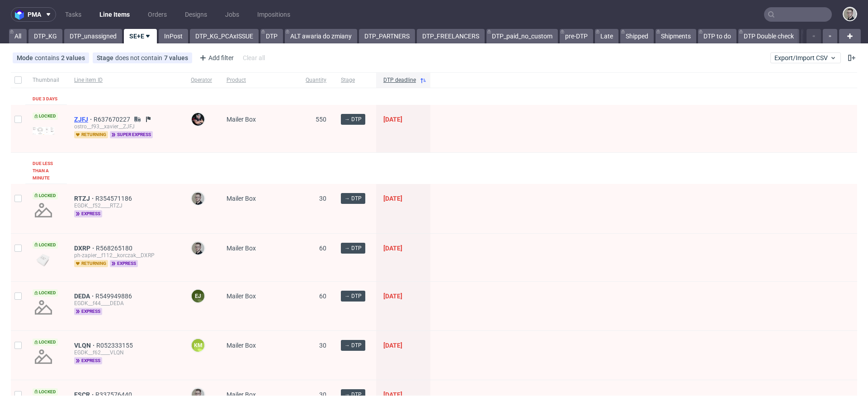  I want to click on a: InPost, so click(173, 36).